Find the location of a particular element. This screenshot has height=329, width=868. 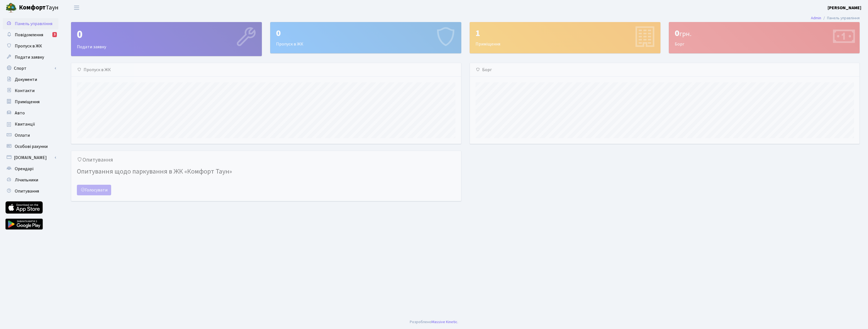

a: Лічильники is located at coordinates (30, 180).